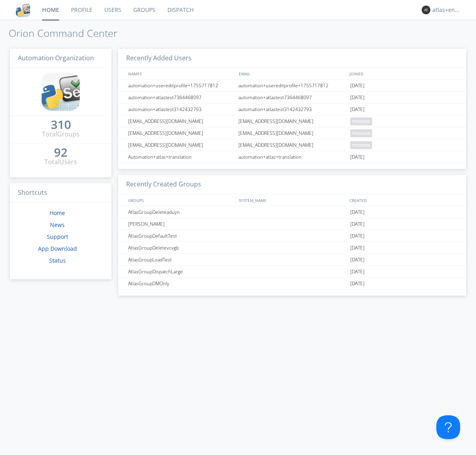 This screenshot has width=476, height=455. I want to click on a: 310, so click(61, 125).